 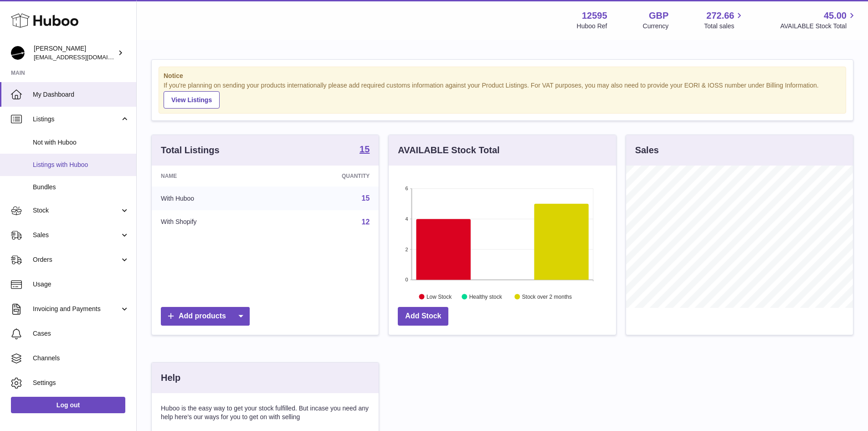 I want to click on p: Huboo is the easy way to get your stock fulfilled. But incase you need any help here's our ways f..., so click(x=265, y=413).